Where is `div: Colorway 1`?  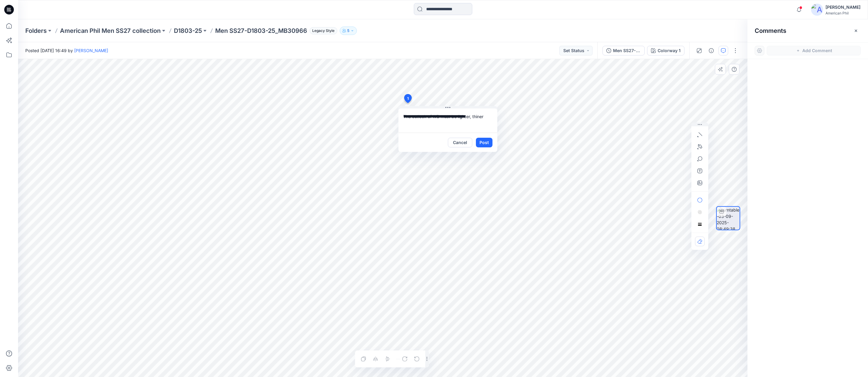 div: Colorway 1 is located at coordinates (669, 51).